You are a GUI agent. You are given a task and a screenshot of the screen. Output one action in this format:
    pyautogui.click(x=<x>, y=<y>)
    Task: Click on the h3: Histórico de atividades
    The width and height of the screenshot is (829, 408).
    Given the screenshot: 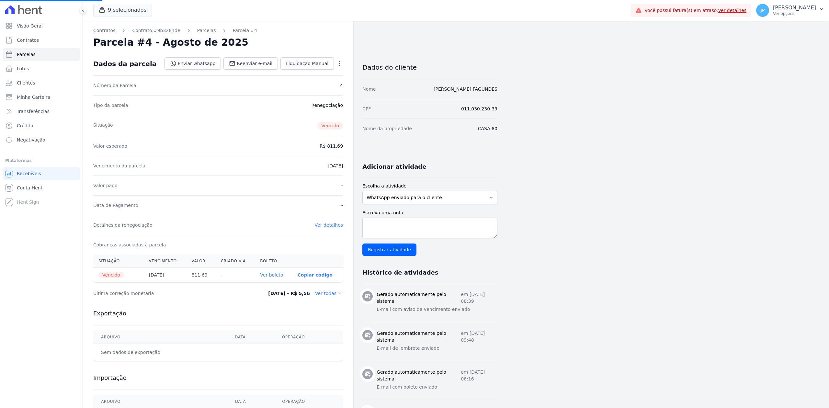 What is the action you would take?
    pyautogui.click(x=400, y=273)
    